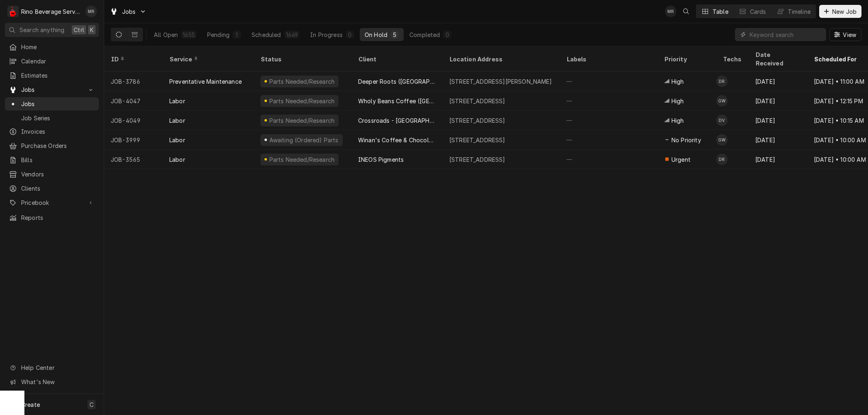 The height and width of the screenshot is (415, 868). Describe the element at coordinates (500, 59) in the screenshot. I see `div: Location Address` at that location.